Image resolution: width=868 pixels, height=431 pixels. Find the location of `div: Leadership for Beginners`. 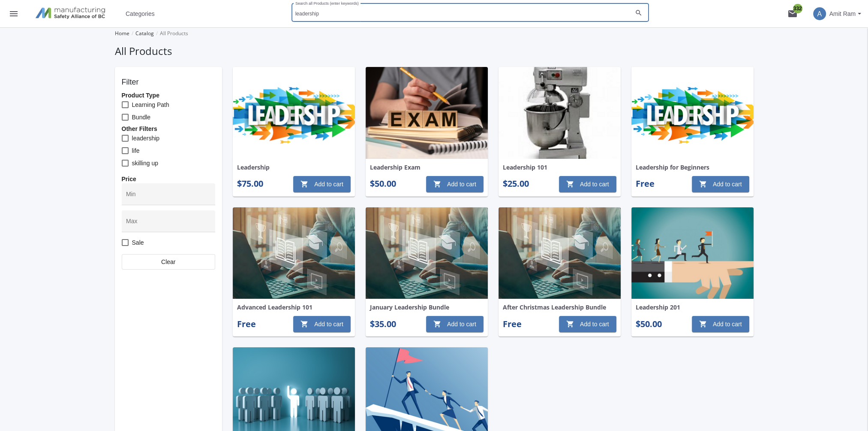

div: Leadership for Beginners is located at coordinates (692, 168).